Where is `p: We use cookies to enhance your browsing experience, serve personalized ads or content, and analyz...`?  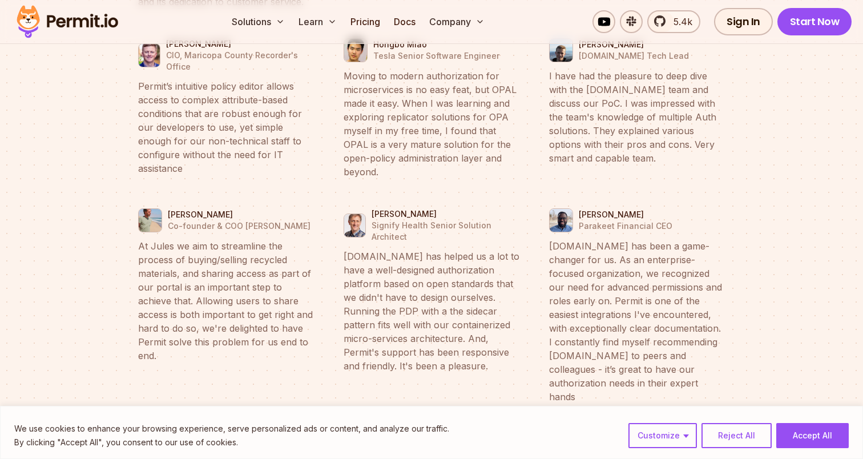 p: We use cookies to enhance your browsing experience, serve personalized ads or content, and analyz... is located at coordinates (232, 429).